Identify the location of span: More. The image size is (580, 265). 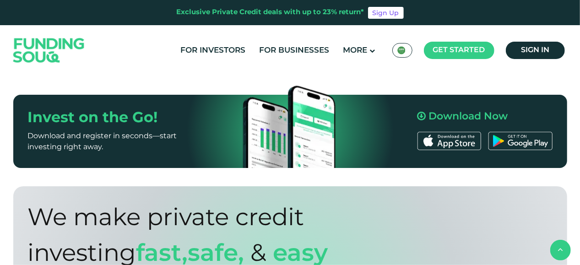
(355, 50).